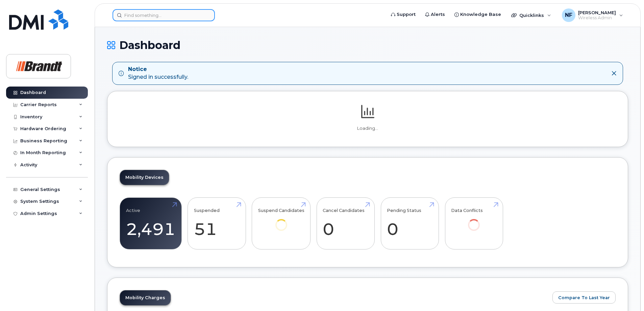 This screenshot has height=311, width=644. I want to click on div: Signed in successfully., so click(158, 73).